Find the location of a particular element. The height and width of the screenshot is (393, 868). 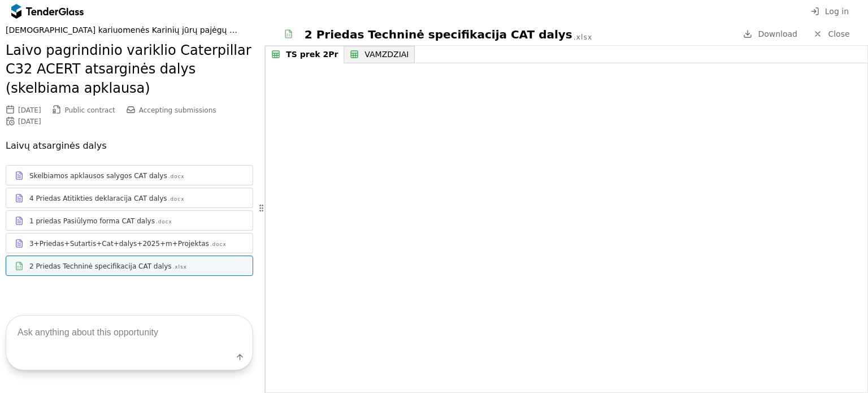

span: Accepting submissions is located at coordinates (178, 110).